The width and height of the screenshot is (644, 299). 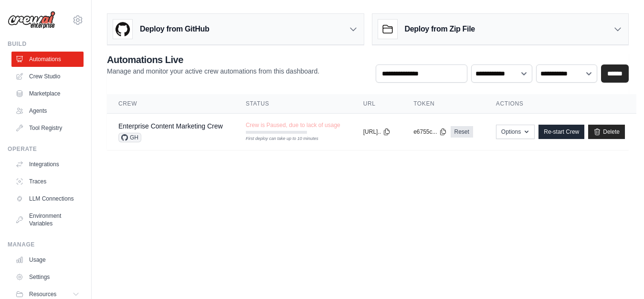 I want to click on a: Enterprise Content Marketing Crew, so click(x=170, y=126).